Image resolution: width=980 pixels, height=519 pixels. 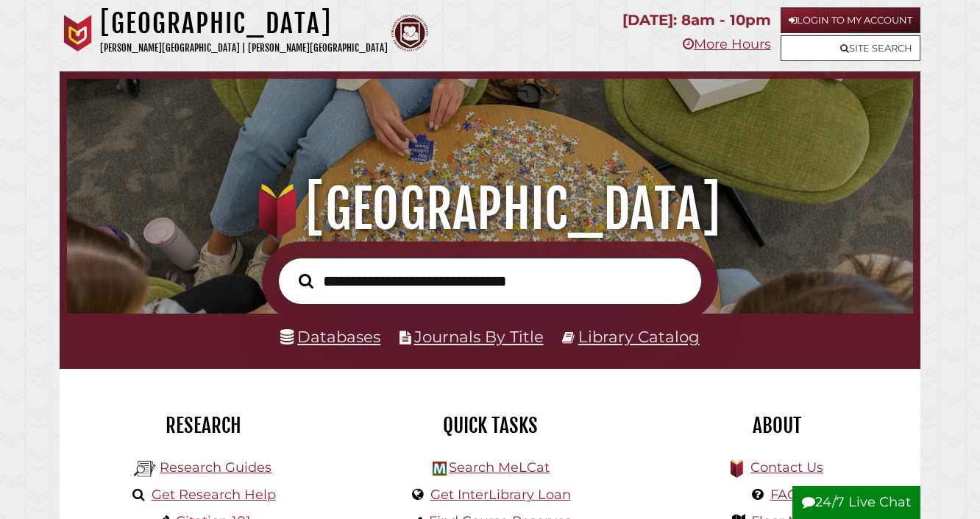 What do you see at coordinates (306, 281) in the screenshot?
I see `i: Search` at bounding box center [306, 281].